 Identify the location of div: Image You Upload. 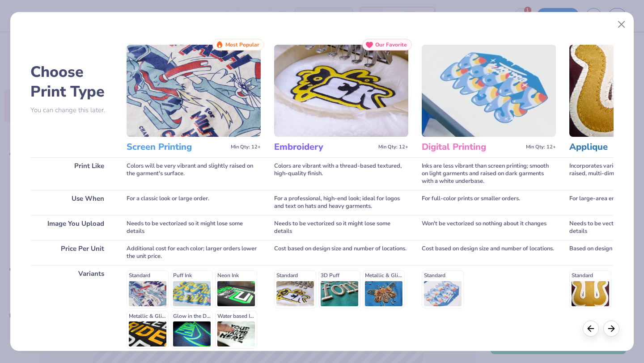
(72, 228).